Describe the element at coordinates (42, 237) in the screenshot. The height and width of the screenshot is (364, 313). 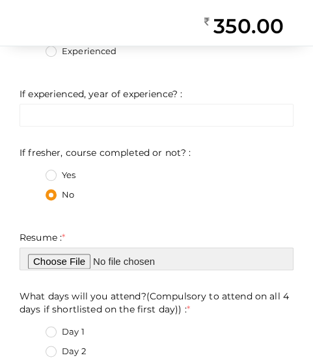
I see `label: Resume :` at that location.